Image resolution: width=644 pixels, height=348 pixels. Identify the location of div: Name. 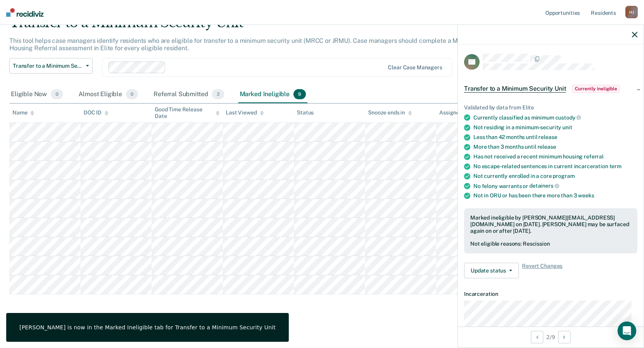
(23, 113).